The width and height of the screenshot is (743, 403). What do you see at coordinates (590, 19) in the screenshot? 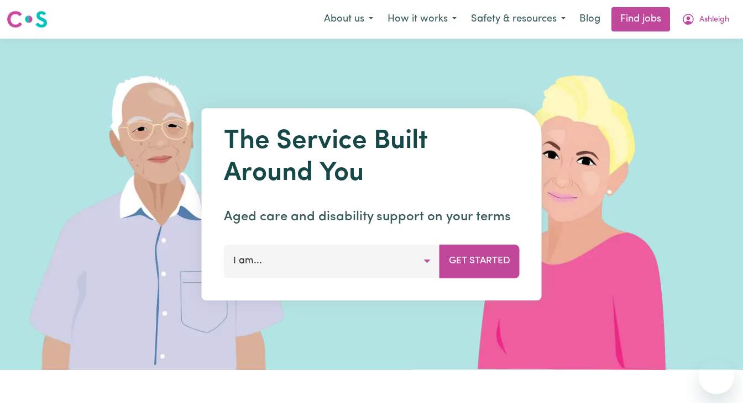
I see `a: Blog` at bounding box center [590, 19].